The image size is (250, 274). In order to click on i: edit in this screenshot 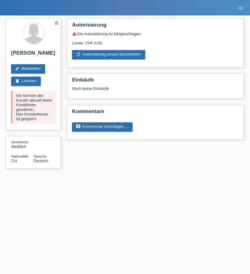, I will do `click(17, 69)`.